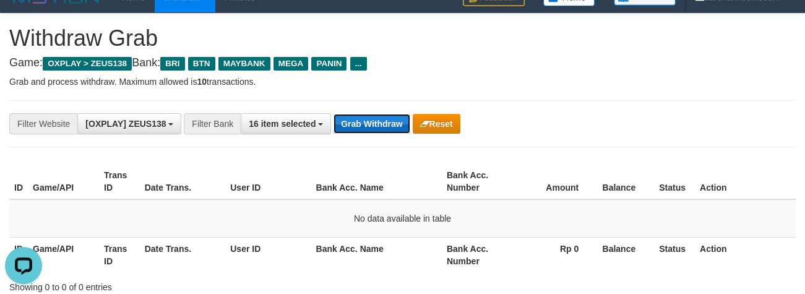  Describe the element at coordinates (244, 64) in the screenshot. I see `span: MAYBANK` at that location.